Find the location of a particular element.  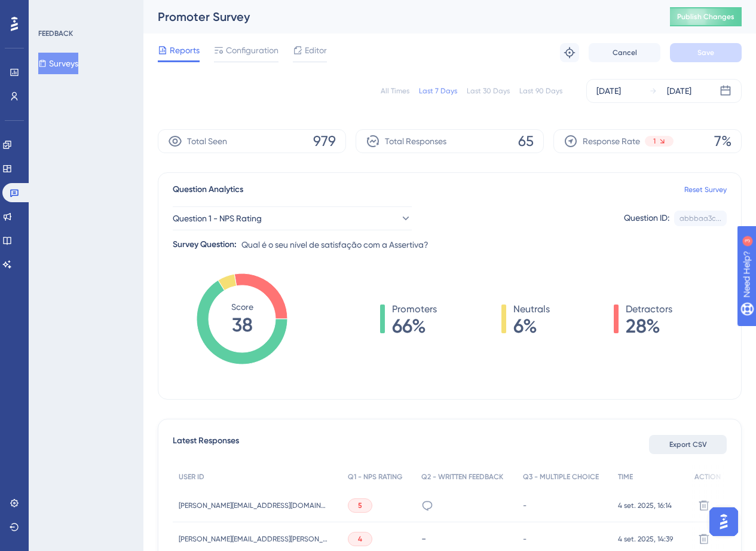

span: Save is located at coordinates (706, 53).